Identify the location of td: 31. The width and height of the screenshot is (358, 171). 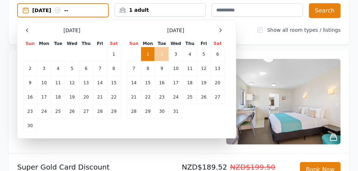
(176, 112).